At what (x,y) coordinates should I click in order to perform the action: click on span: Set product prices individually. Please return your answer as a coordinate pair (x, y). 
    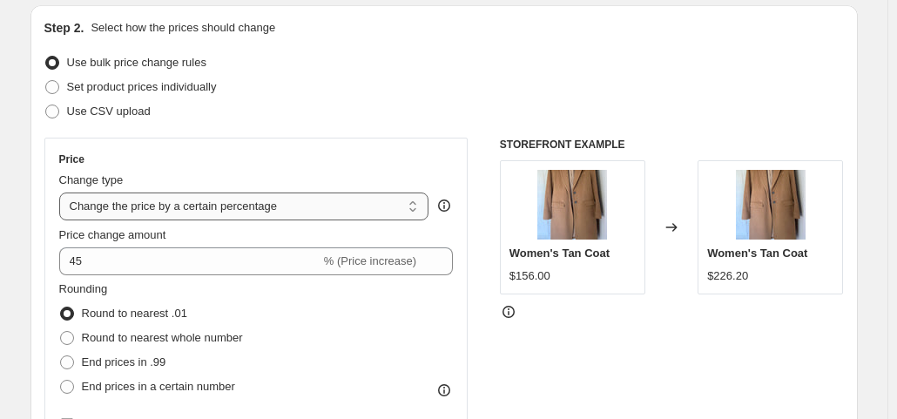
    Looking at the image, I should click on (142, 86).